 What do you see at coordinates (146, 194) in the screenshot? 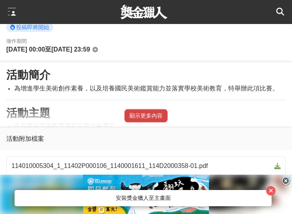
I see `img: 337aedc9-5b4c-4608-bb2e-72af8c4714fc.jpg` at bounding box center [146, 194].